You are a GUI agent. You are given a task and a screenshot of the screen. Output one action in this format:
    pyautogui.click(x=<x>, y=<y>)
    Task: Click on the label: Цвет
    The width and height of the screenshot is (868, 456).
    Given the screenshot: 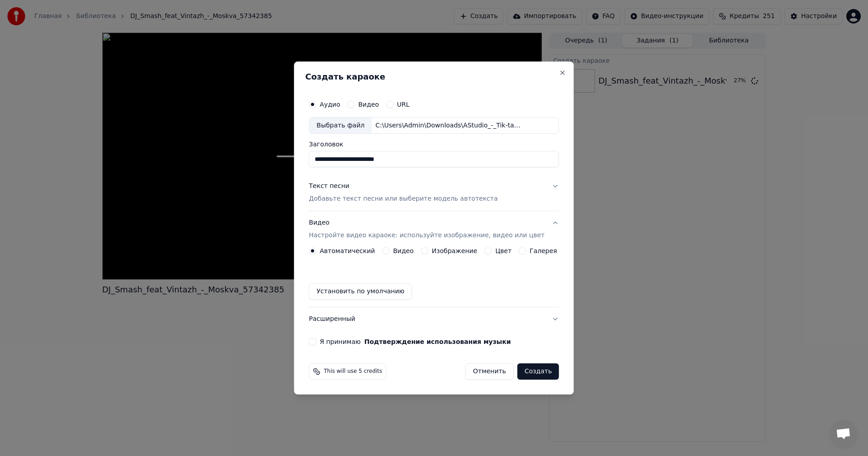 What is the action you would take?
    pyautogui.click(x=504, y=251)
    